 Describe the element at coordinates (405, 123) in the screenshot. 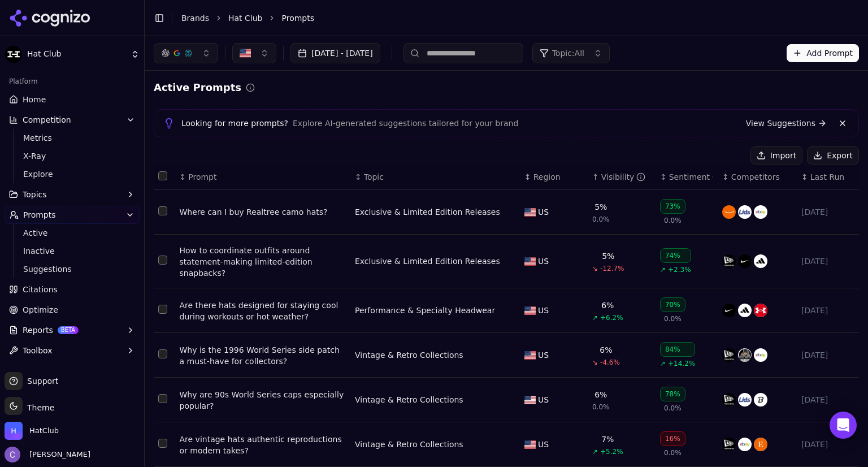

I see `span: Explore AI-generated suggestions tailored for your brand` at that location.